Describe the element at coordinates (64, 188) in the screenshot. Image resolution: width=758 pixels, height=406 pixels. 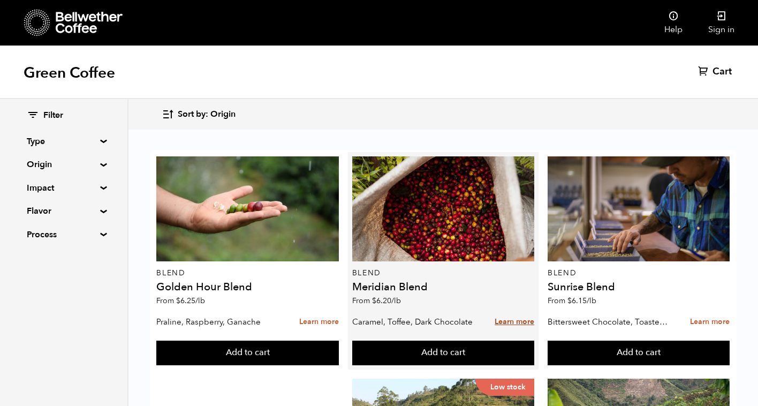
I see `summary: Impact` at that location.